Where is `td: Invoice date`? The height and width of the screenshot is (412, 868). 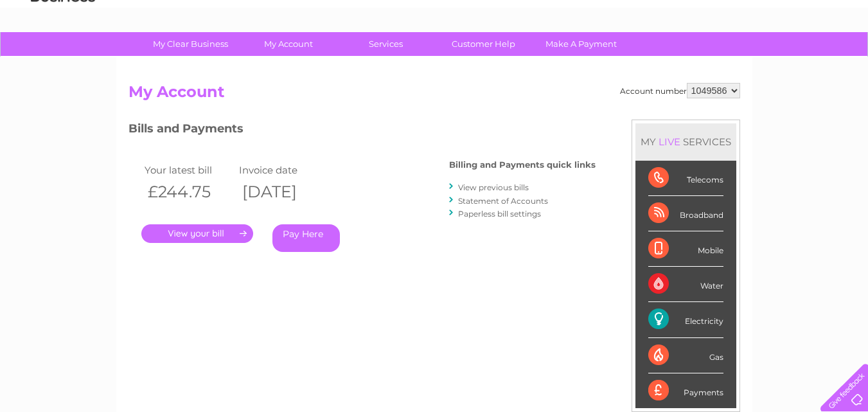 td: Invoice date is located at coordinates (283, 170).